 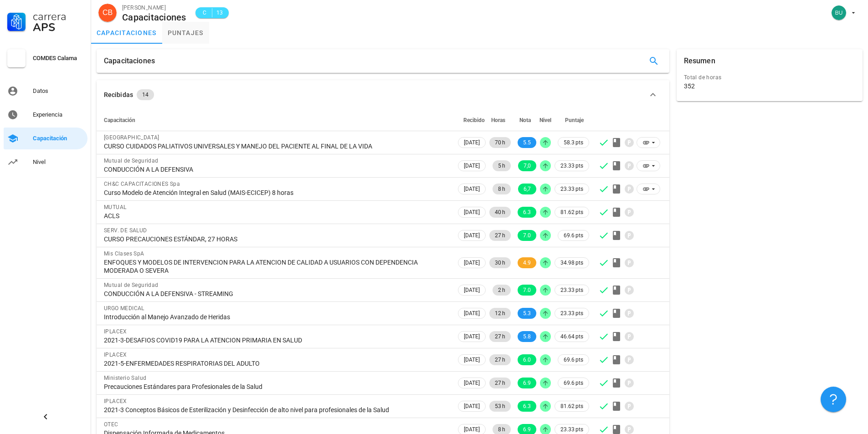 I want to click on span: 4.9, so click(x=527, y=263).